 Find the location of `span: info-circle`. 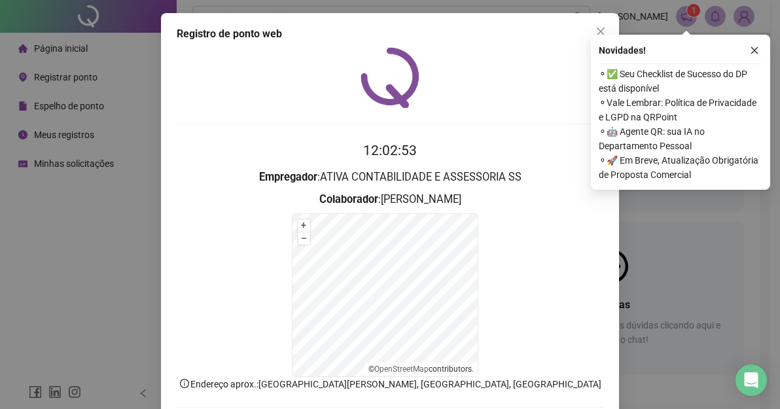

span: info-circle is located at coordinates (185, 384).